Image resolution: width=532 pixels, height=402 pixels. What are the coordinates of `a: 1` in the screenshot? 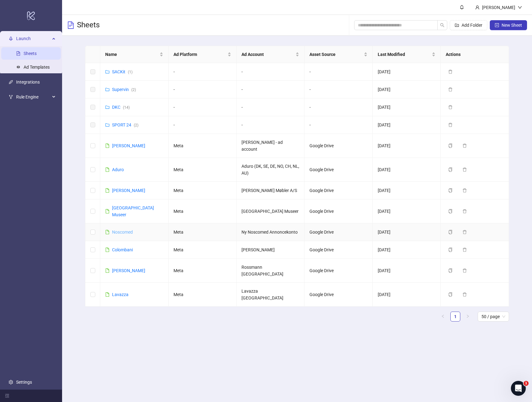 It's located at (455, 316).